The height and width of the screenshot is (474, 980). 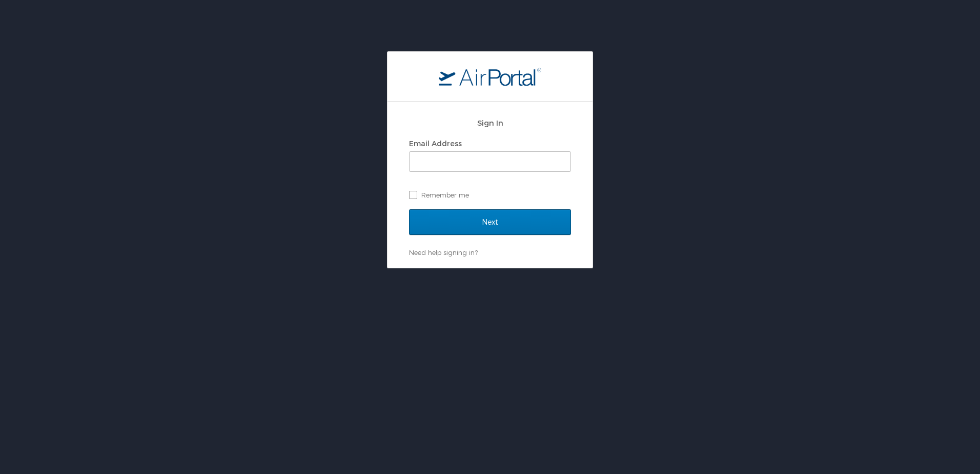 What do you see at coordinates (490, 222) in the screenshot?
I see `input: Next` at bounding box center [490, 222].